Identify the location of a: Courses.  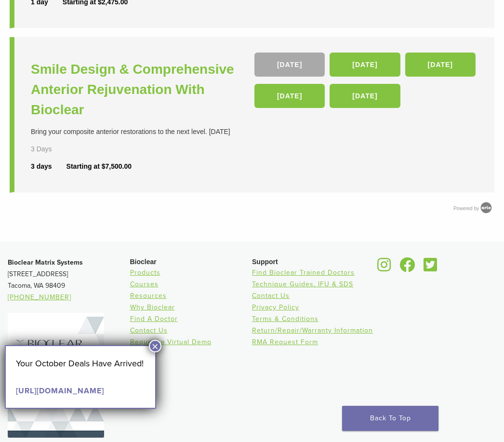
(144, 284).